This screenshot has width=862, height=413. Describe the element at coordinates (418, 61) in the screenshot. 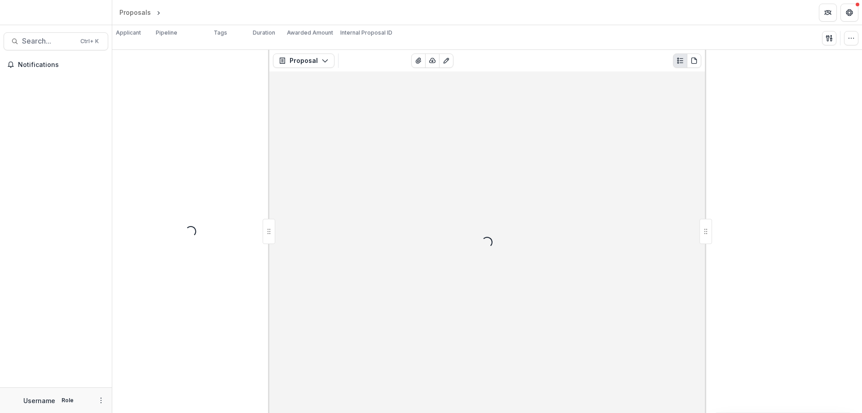

I see `button: View Attached Files` at that location.